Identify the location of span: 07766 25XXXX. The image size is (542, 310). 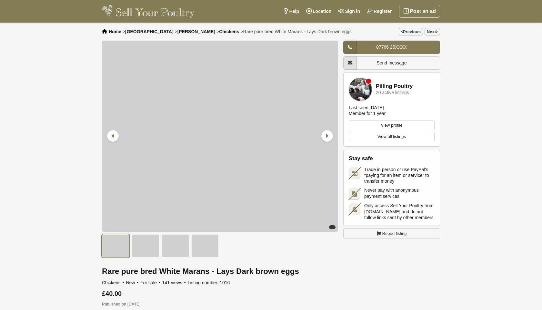
(392, 47).